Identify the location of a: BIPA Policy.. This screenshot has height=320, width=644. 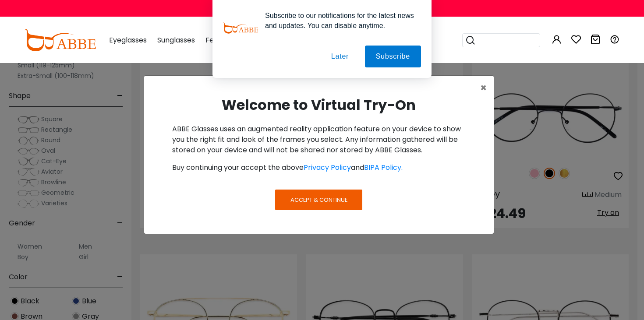
(383, 167).